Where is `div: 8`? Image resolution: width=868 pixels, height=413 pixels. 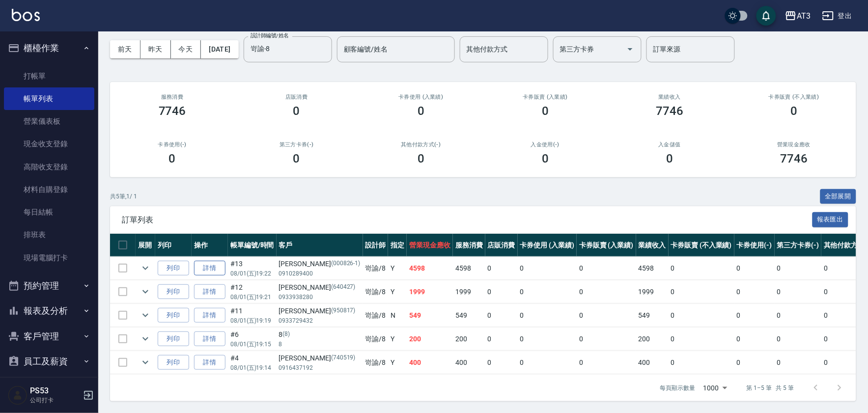
div: 8 is located at coordinates (320, 334).